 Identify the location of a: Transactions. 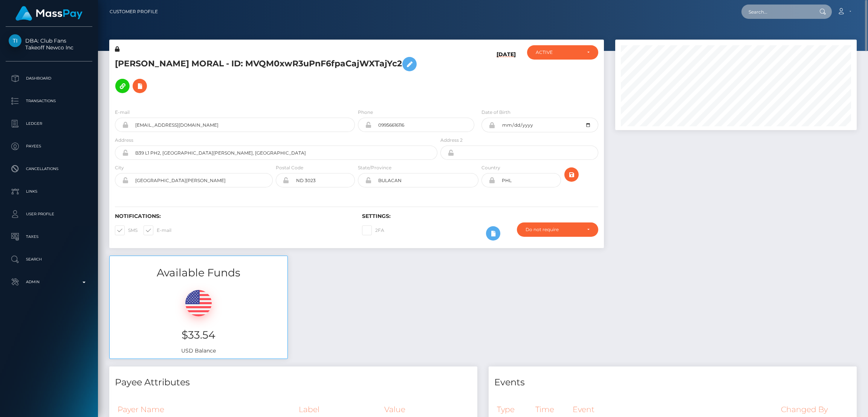
(49, 101).